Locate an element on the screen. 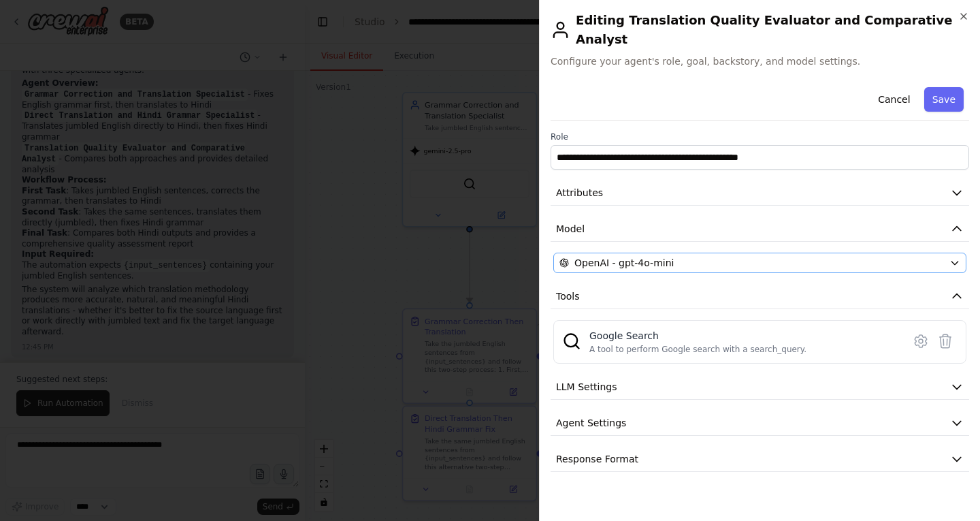 Image resolution: width=980 pixels, height=521 pixels. button: Configure tool is located at coordinates (921, 341).